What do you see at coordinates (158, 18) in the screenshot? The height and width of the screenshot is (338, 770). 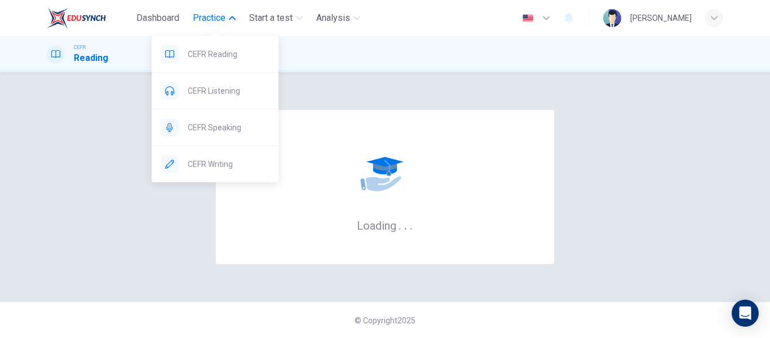 I see `span: Dashboard` at bounding box center [158, 18].